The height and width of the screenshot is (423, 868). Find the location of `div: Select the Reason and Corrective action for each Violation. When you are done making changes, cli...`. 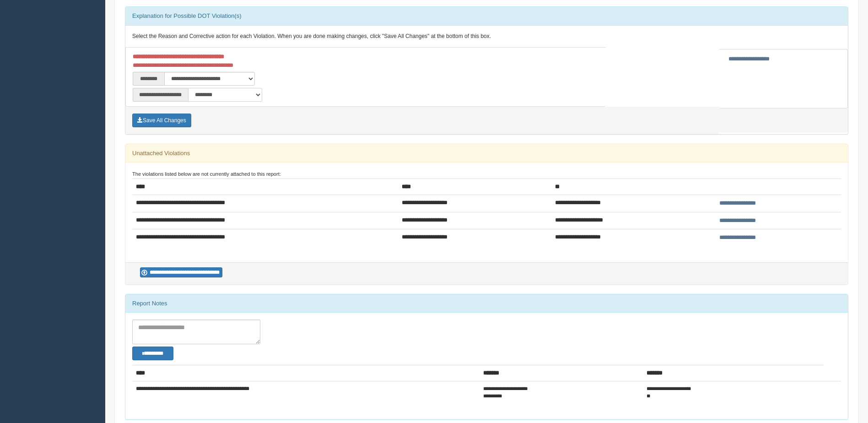

div: Select the Reason and Corrective action for each Violation. When you are done making changes, cli... is located at coordinates (487, 37).